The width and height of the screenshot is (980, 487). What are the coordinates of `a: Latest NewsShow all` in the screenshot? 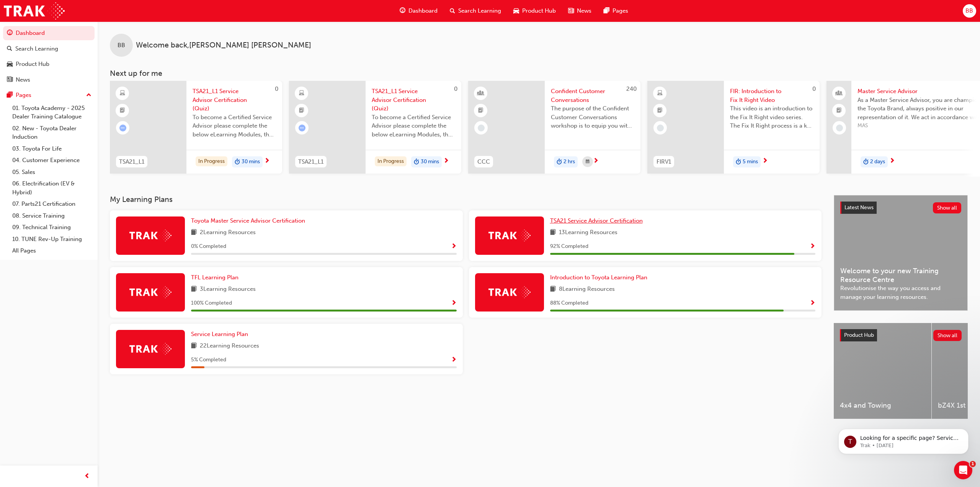 It's located at (901, 208).